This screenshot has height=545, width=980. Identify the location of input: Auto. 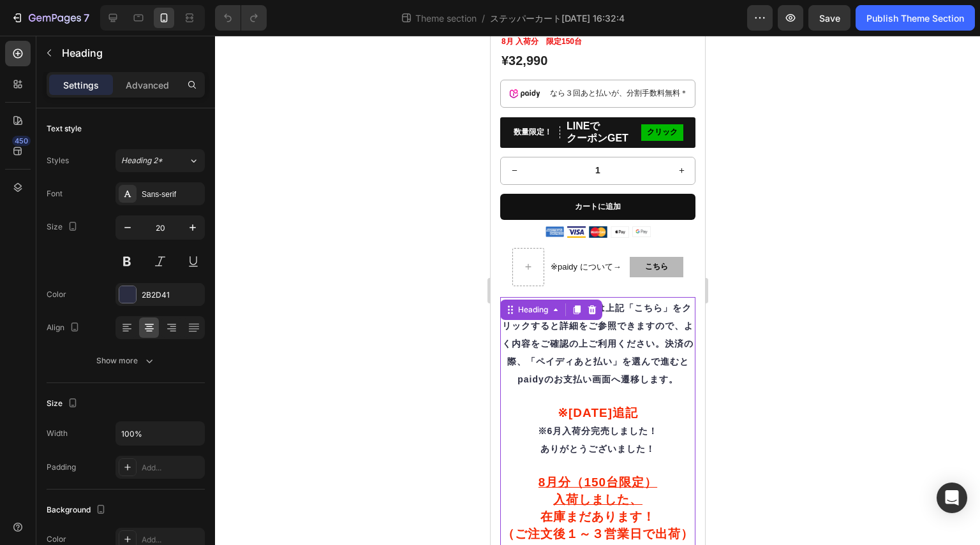
(160, 433).